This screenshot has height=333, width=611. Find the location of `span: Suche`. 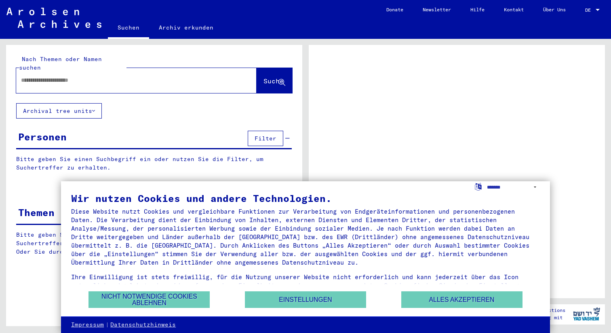

span: Suche is located at coordinates (274, 81).